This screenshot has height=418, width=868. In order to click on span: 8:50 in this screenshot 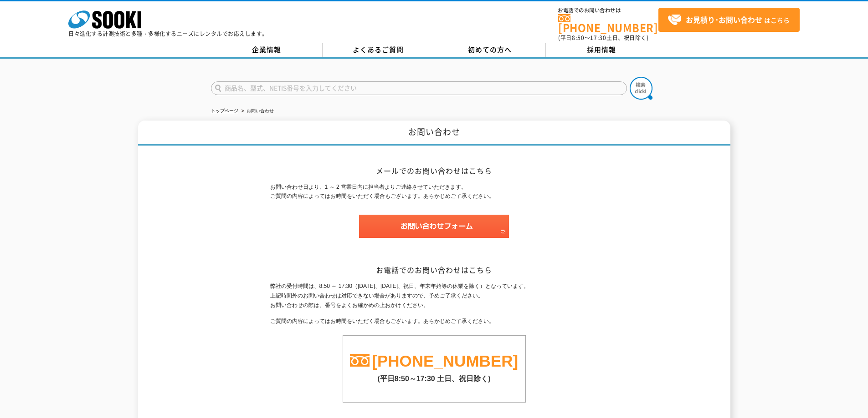, I will do `click(578, 38)`.